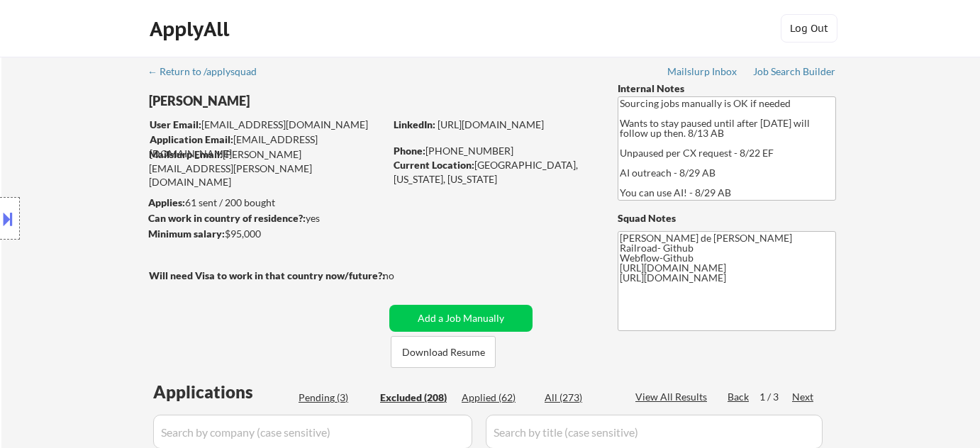 The image size is (980, 448). I want to click on div: 1 / 3, so click(776, 397).